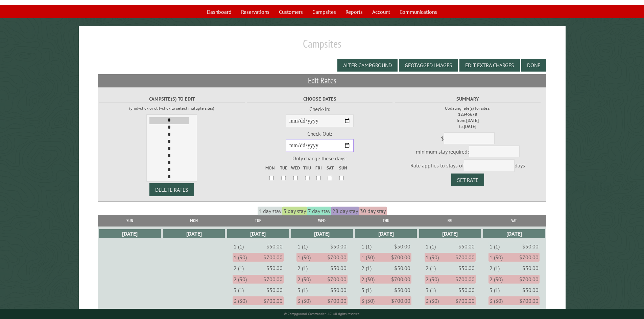 The image size is (644, 319). I want to click on span: 1 day stay, so click(270, 211).